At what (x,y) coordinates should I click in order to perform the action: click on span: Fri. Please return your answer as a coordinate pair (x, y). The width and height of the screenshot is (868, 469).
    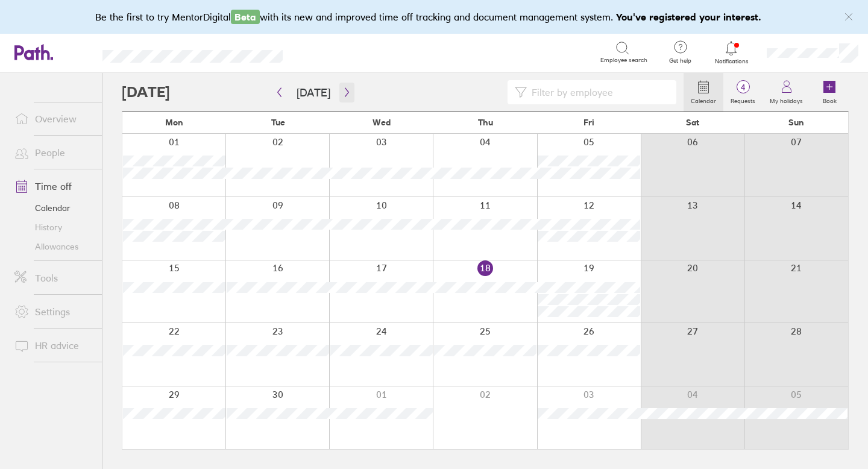
    Looking at the image, I should click on (588, 123).